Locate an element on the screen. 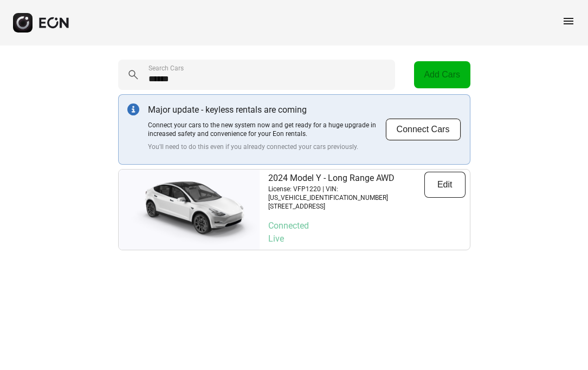 The width and height of the screenshot is (588, 370). p: Live is located at coordinates (367, 239).